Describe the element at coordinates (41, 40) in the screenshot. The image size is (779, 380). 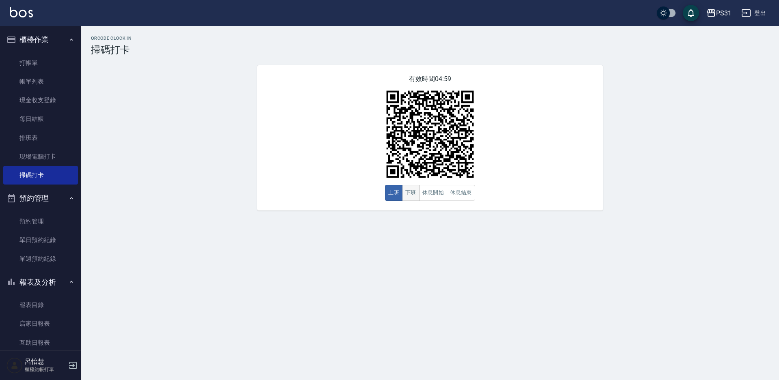
I see `button: 櫃檯作業` at that location.